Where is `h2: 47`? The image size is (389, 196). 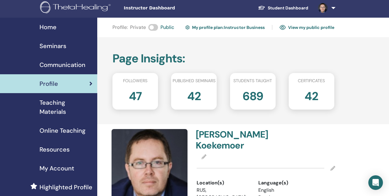 h2: 47 is located at coordinates (135, 95).